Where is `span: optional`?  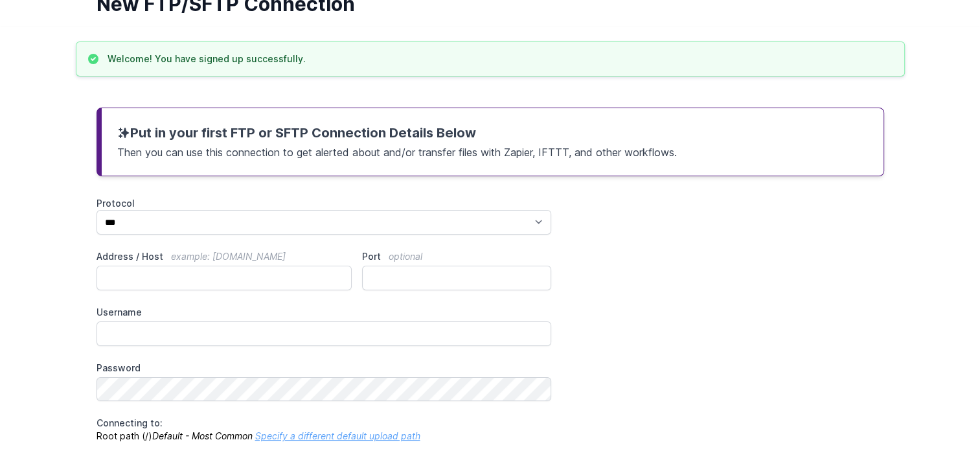
span: optional is located at coordinates (406, 256).